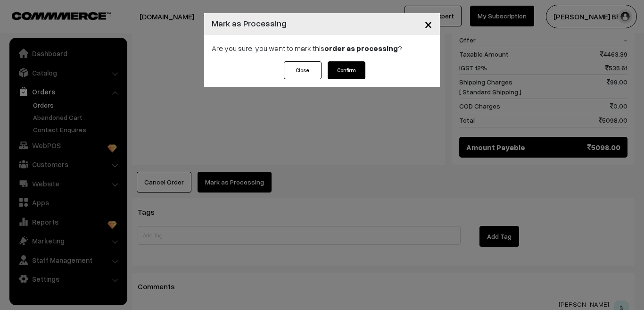 Image resolution: width=644 pixels, height=310 pixels. Describe the element at coordinates (347, 70) in the screenshot. I see `button: Confirm` at that location.